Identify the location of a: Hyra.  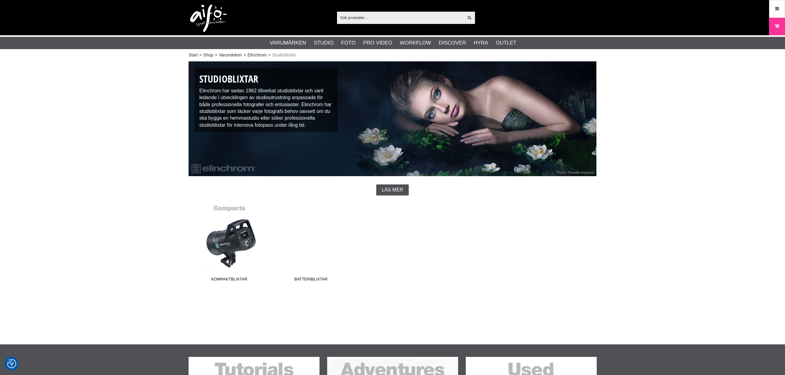
(481, 43).